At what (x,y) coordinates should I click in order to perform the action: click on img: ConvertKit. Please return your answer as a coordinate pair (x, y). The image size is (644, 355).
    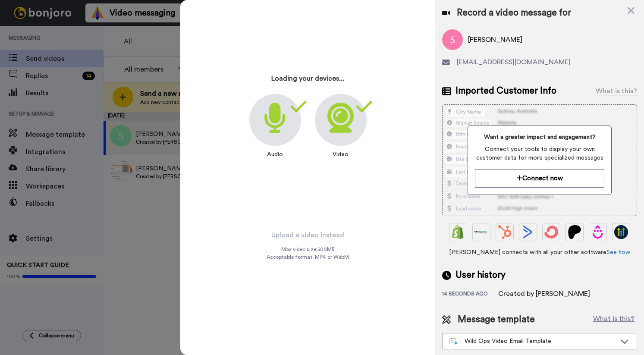
    Looking at the image, I should click on (552, 232).